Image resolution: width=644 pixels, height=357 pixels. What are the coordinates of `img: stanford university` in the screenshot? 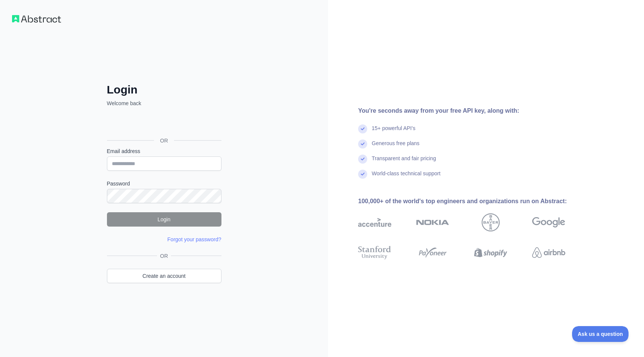 It's located at (375, 253).